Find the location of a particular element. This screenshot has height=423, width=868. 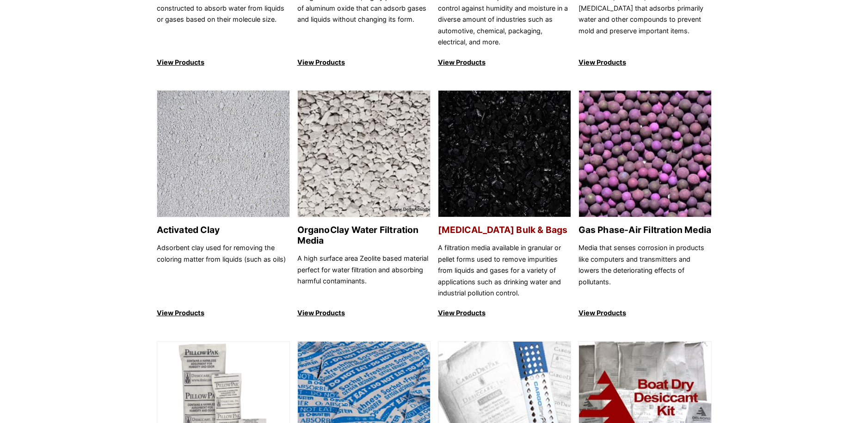

h2: Activated Clay is located at coordinates (224, 229).